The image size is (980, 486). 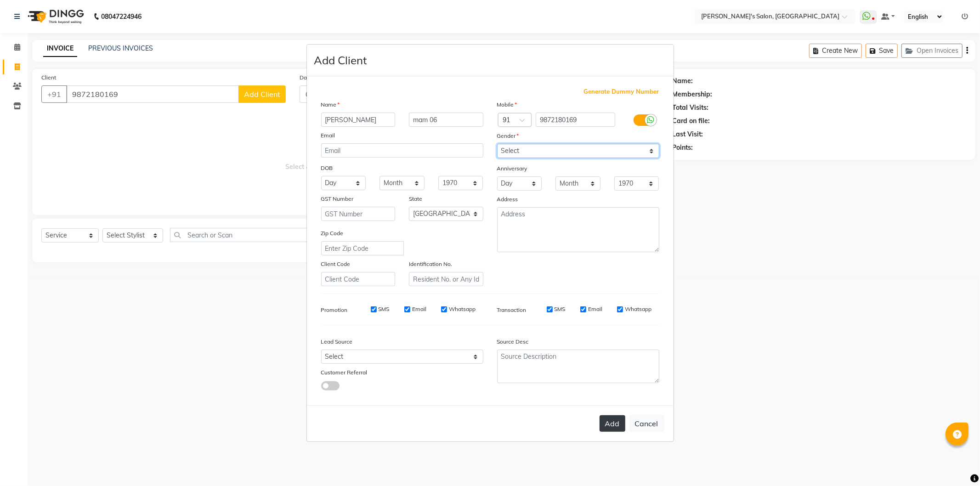 What do you see at coordinates (446, 279) in the screenshot?
I see `input: Resident No. or Any Id` at bounding box center [446, 279].